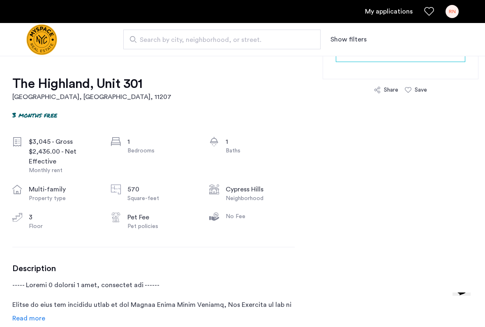 The image size is (485, 327). What do you see at coordinates (388, 11) in the screenshot?
I see `a: My application` at bounding box center [388, 11].